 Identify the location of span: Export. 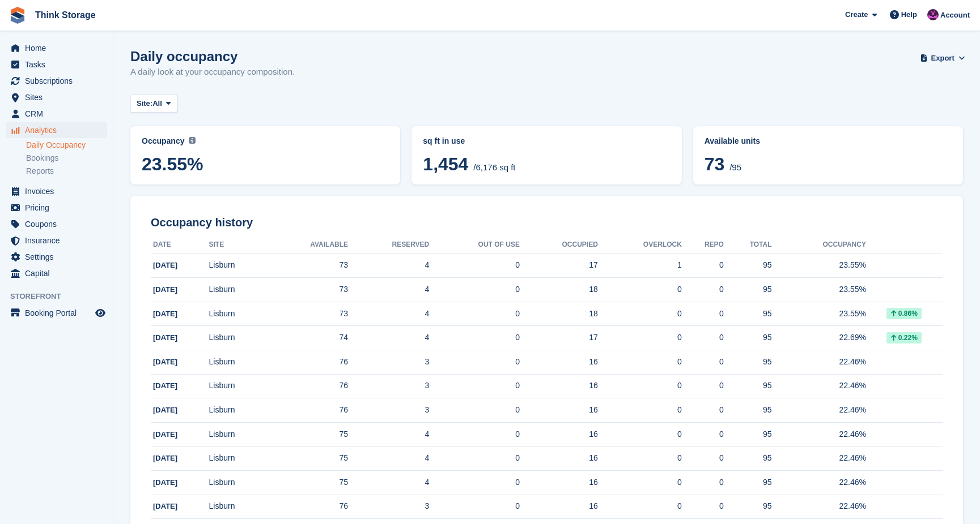
(942, 58).